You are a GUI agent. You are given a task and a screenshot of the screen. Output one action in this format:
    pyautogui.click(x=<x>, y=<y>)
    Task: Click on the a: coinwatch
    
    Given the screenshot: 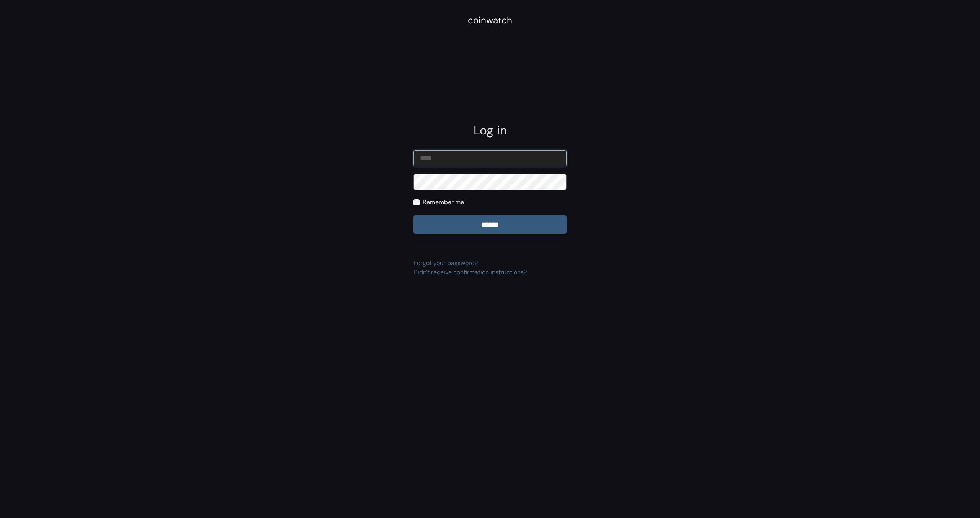 What is the action you would take?
    pyautogui.click(x=490, y=21)
    